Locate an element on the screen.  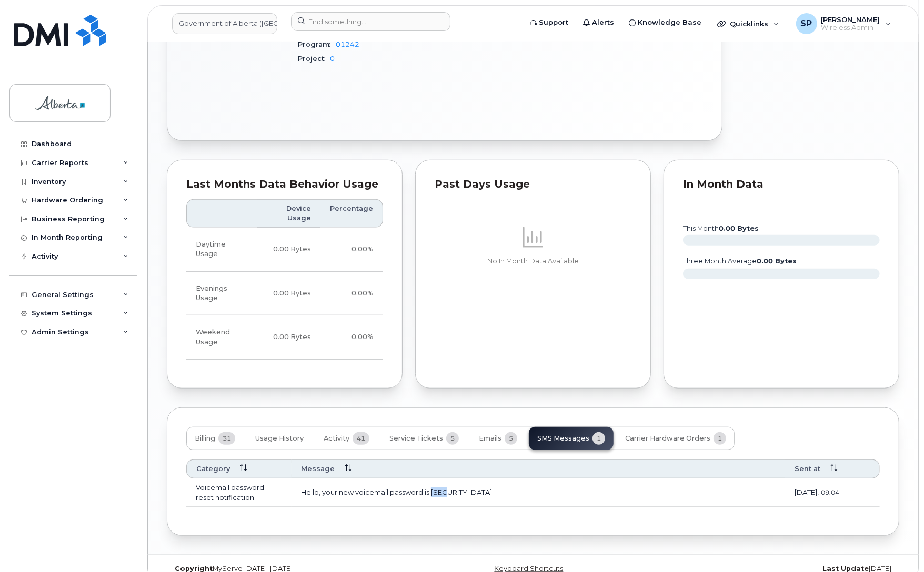
text: three month average is located at coordinates (739, 261).